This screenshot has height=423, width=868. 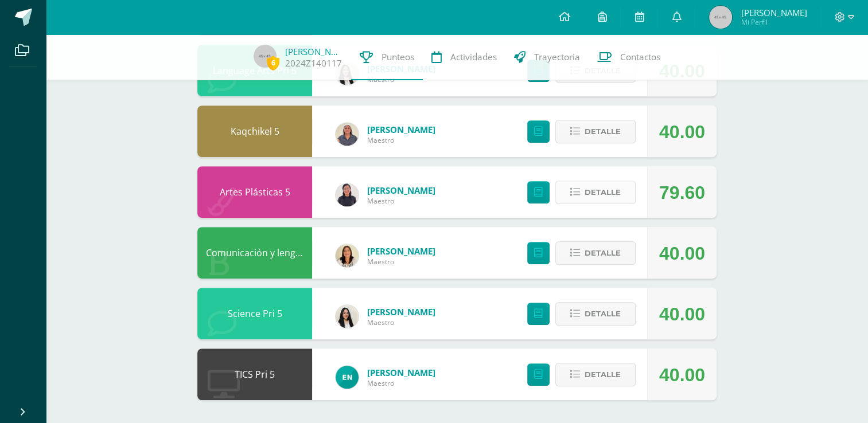 I want to click on div: Science Pri 5, so click(x=255, y=314).